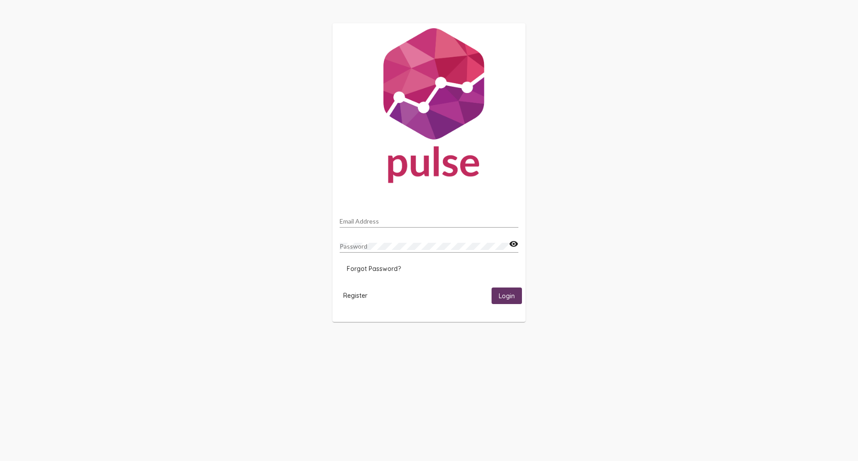  What do you see at coordinates (514, 244) in the screenshot?
I see `mat-icon: visibility` at bounding box center [514, 244].